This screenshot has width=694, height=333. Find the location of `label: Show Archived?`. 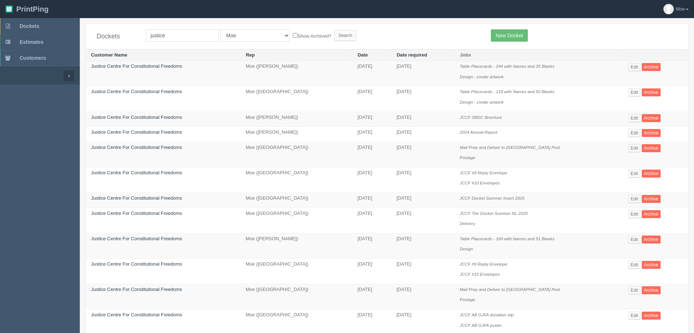

label: Show Archived? is located at coordinates (312, 36).